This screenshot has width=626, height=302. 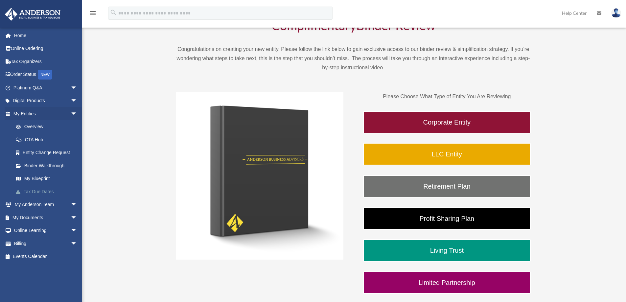 I want to click on a: Order StatusNEW, so click(x=46, y=75).